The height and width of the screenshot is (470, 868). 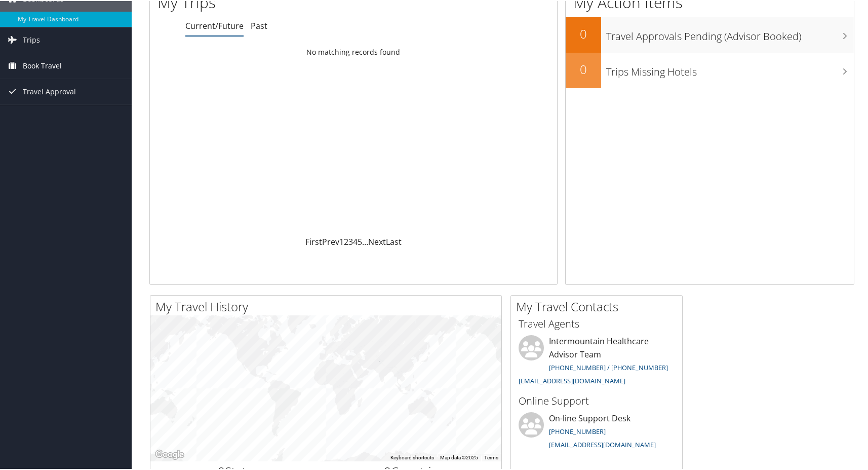 What do you see at coordinates (170, 454) in the screenshot?
I see `img: Google` at bounding box center [170, 454].